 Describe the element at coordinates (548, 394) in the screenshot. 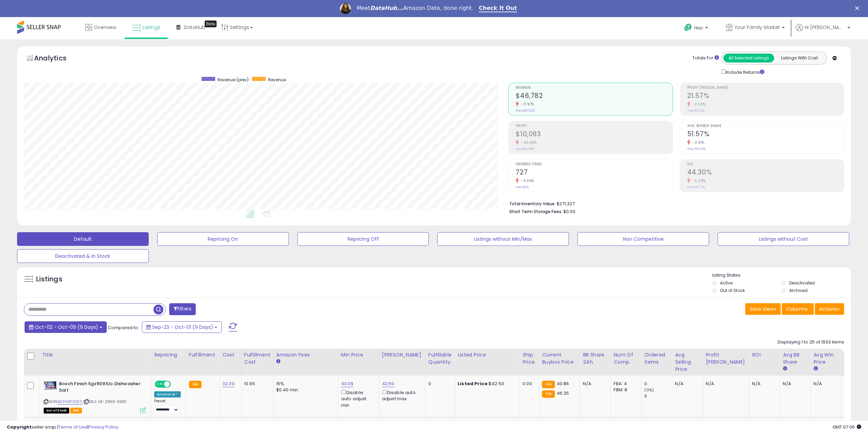

I see `small: FBA` at that location.